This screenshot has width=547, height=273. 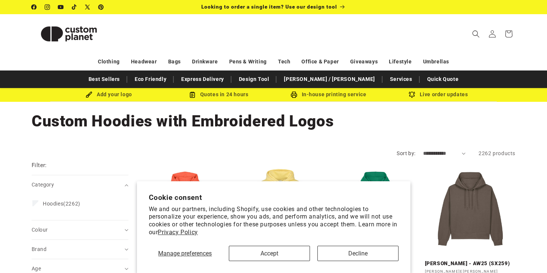 What do you see at coordinates (497, 153) in the screenshot?
I see `span: 2262 products` at bounding box center [497, 153].